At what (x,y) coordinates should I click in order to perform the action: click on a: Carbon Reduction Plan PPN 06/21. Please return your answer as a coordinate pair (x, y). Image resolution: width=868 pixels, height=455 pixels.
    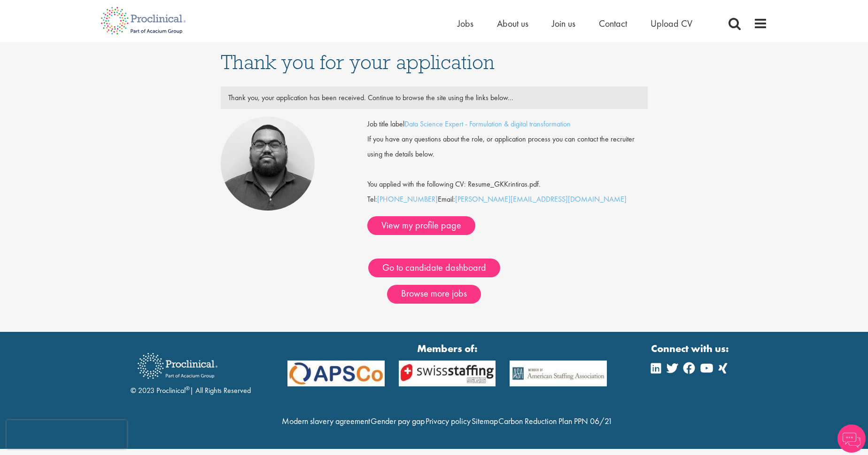
    Looking at the image, I should click on (555, 421).